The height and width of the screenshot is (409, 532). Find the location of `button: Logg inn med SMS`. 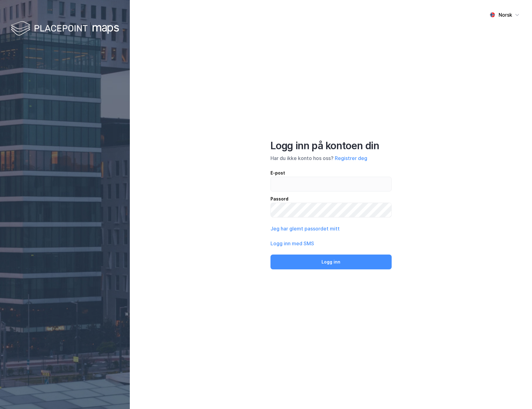

button: Logg inn med SMS is located at coordinates (292, 244).